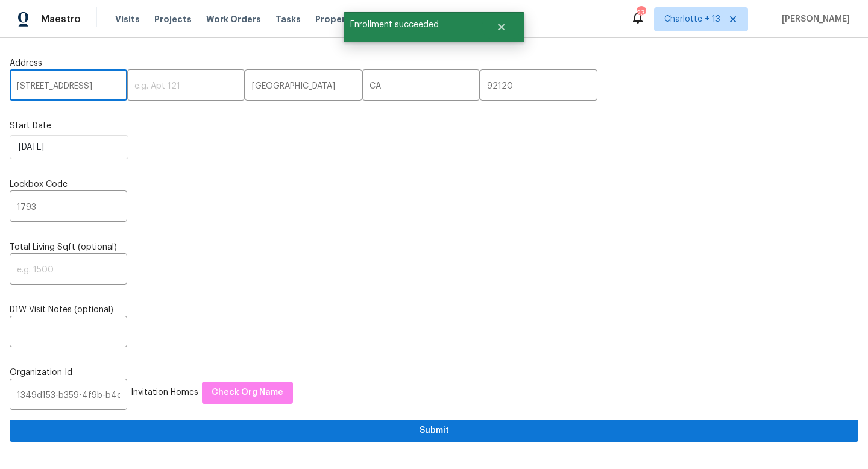 This screenshot has height=469, width=868. Describe the element at coordinates (247, 392) in the screenshot. I see `button: Check Org Name` at that location.